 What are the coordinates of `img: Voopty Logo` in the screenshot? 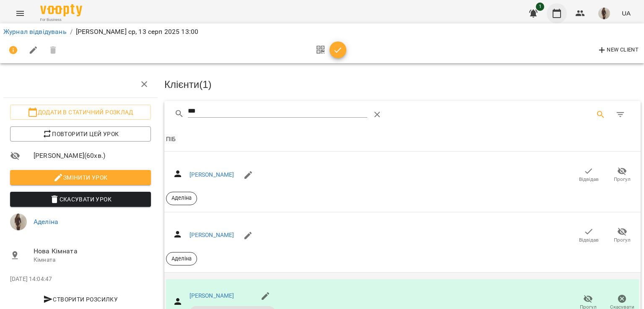 It's located at (61, 10).